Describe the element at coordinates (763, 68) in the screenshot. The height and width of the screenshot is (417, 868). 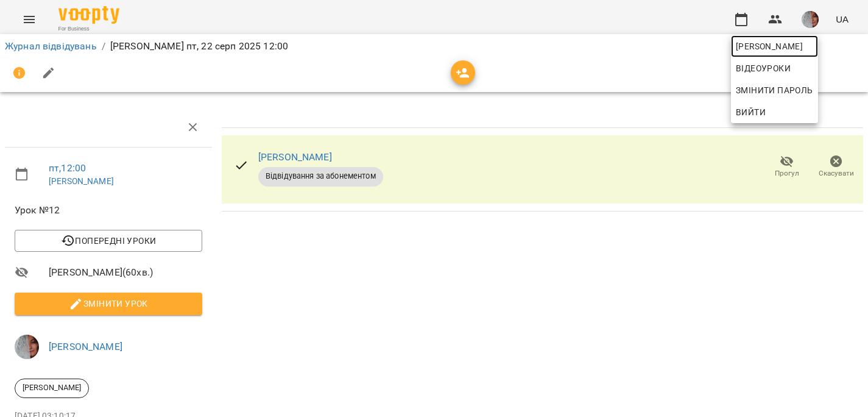
I see `span: Відеоуроки` at that location.